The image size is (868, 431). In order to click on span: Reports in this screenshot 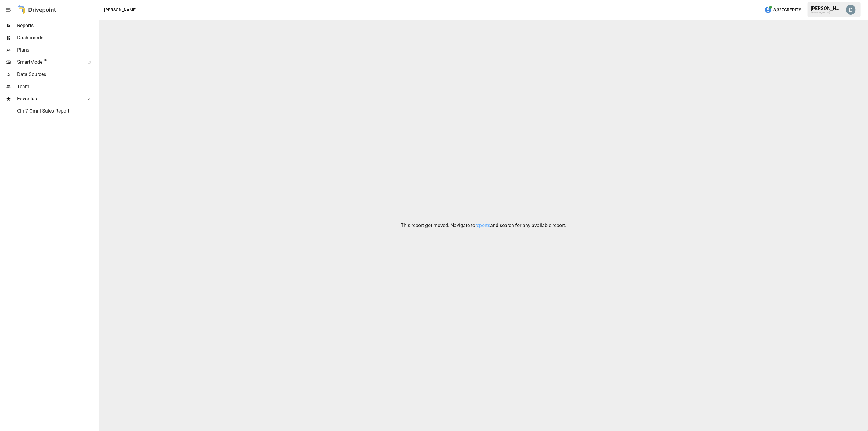, I will do `click(57, 26)`.